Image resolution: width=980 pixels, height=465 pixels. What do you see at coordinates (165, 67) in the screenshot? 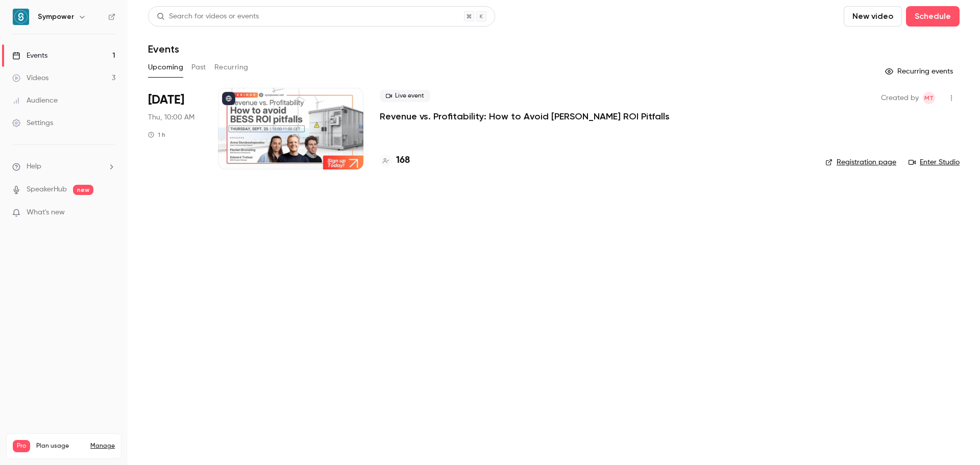
I see `button: Upcoming` at bounding box center [165, 67].